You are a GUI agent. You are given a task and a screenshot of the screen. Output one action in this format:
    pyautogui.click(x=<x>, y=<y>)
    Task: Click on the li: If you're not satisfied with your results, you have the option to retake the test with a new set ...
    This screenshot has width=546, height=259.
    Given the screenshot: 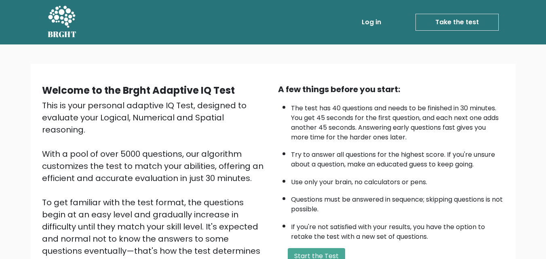 What is the action you would take?
    pyautogui.click(x=398, y=230)
    